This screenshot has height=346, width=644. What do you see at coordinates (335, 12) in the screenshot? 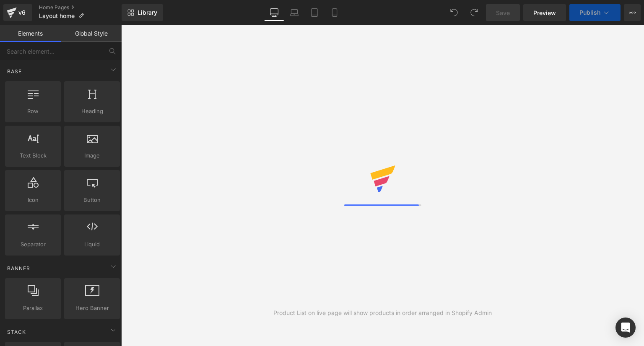
I see `a: Mobile` at bounding box center [335, 12].